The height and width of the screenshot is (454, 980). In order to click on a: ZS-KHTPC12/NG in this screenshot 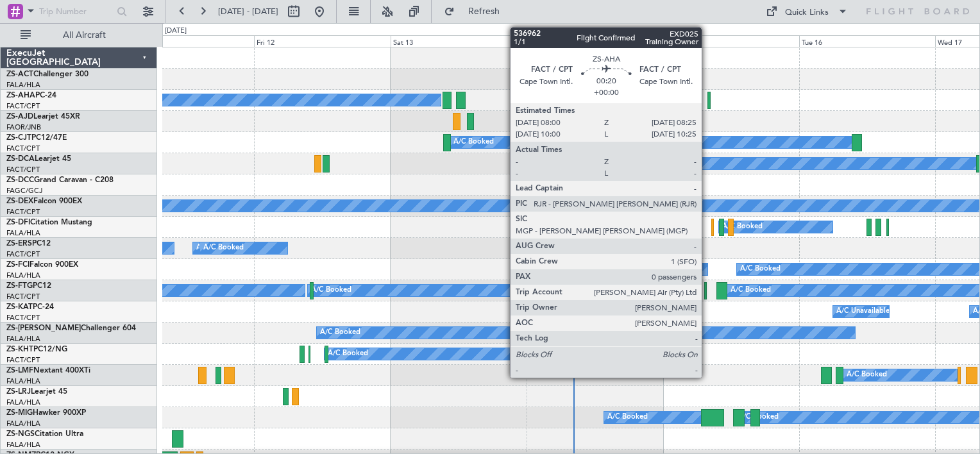, I will do `click(36, 350)`.